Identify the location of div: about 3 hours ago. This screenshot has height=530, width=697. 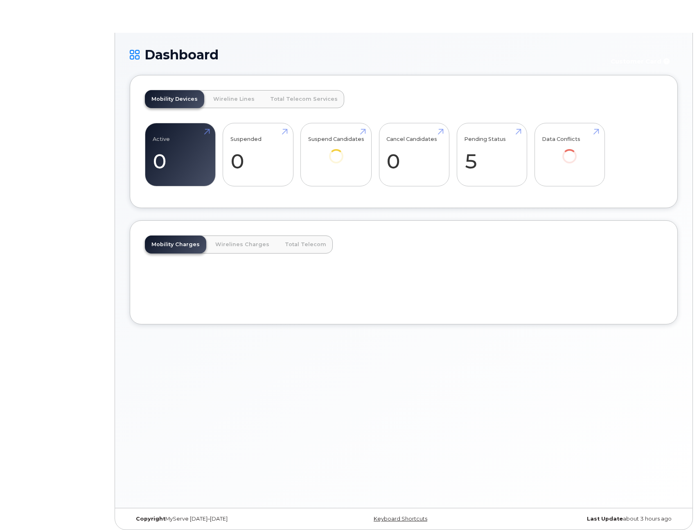
(587, 519).